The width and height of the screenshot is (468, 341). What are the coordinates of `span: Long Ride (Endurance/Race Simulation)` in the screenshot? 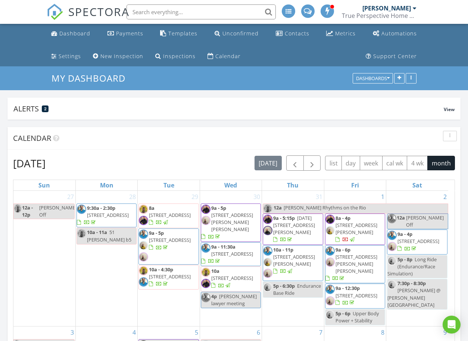 It's located at (412, 267).